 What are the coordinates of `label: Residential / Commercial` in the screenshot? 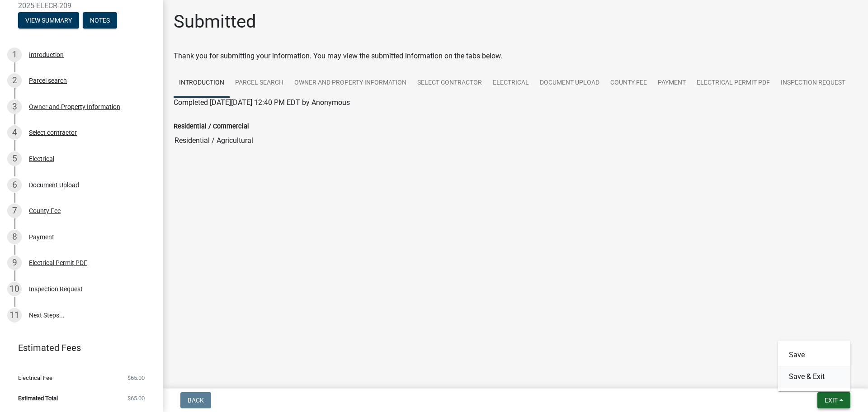 It's located at (211, 127).